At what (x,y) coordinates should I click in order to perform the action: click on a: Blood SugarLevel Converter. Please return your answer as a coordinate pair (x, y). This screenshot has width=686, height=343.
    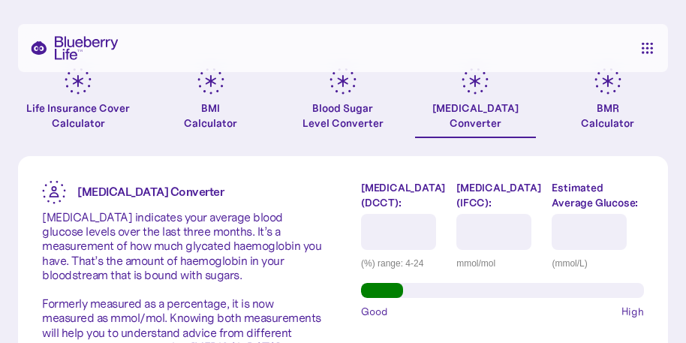
    Looking at the image, I should click on (343, 103).